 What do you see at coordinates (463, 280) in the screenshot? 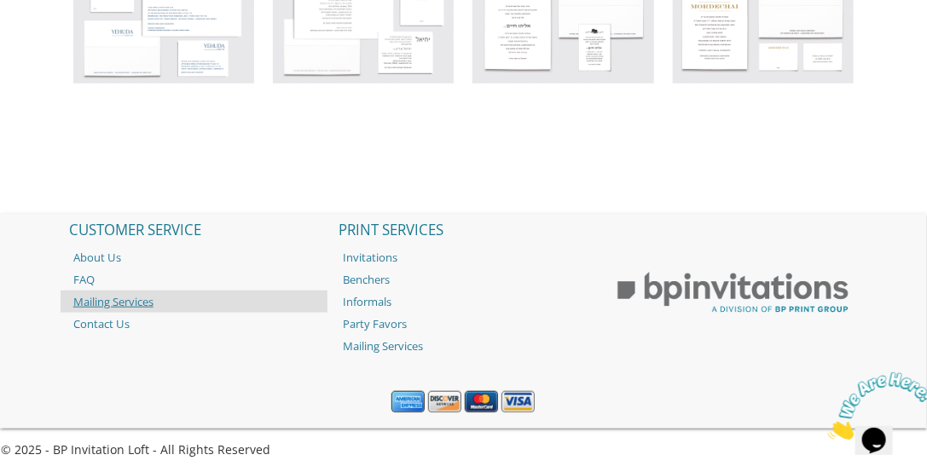
I see `a: Benchers` at bounding box center [463, 280].